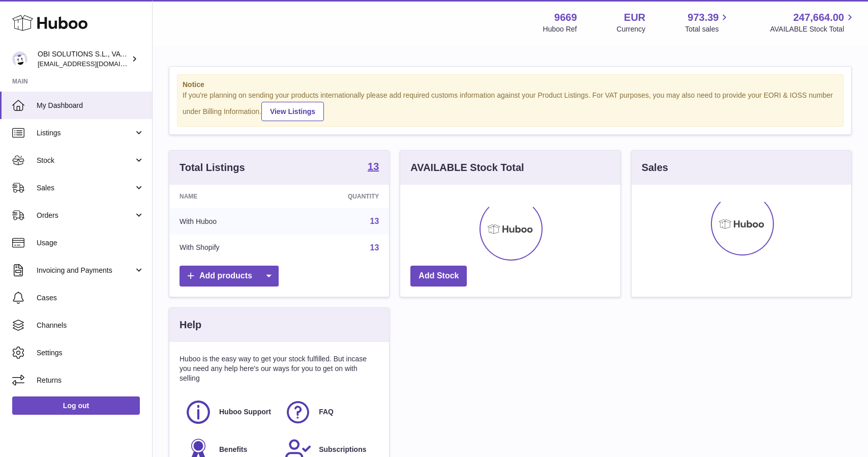  What do you see at coordinates (707, 22) in the screenshot?
I see `a: 973.39 Total sales` at bounding box center [707, 22].